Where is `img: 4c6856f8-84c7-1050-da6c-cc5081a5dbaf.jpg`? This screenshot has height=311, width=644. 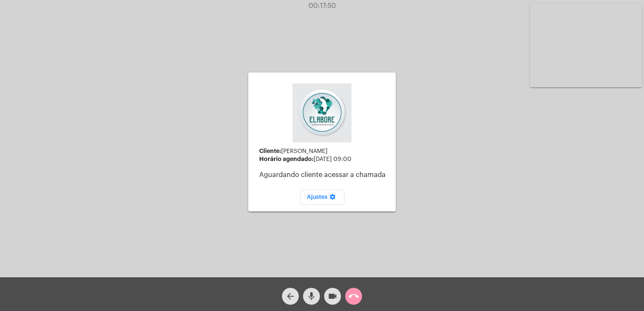 img: 4c6856f8-84c7-1050-da6c-cc5081a5dbaf.jpg is located at coordinates (322, 113).